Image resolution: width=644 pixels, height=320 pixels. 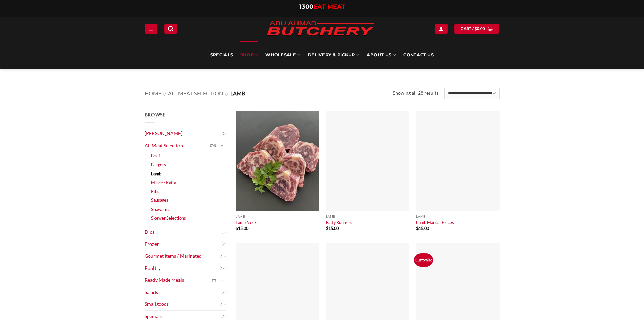 What do you see at coordinates (213, 145) in the screenshot?
I see `span: (74)` at bounding box center [213, 145].